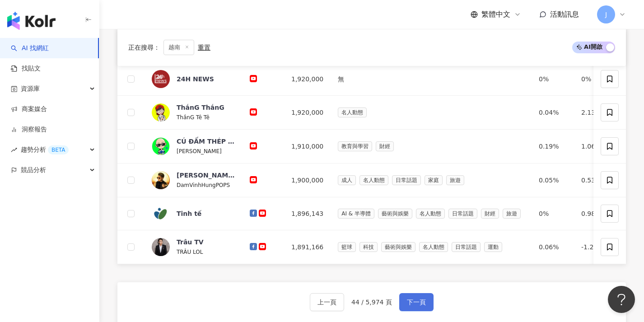 This screenshot has width=644, height=322. Describe the element at coordinates (30, 89) in the screenshot. I see `span: 資源庫` at that location.